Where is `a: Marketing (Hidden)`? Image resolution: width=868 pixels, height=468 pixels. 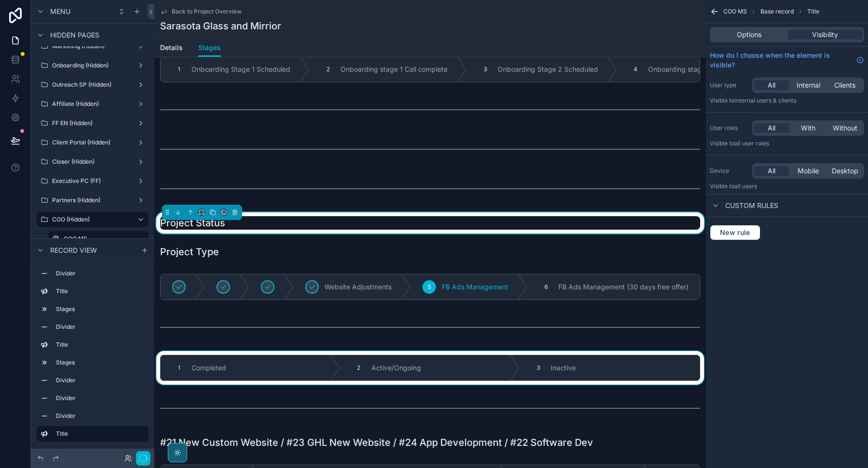
a: Marketing (Hidden) is located at coordinates (93, 46).